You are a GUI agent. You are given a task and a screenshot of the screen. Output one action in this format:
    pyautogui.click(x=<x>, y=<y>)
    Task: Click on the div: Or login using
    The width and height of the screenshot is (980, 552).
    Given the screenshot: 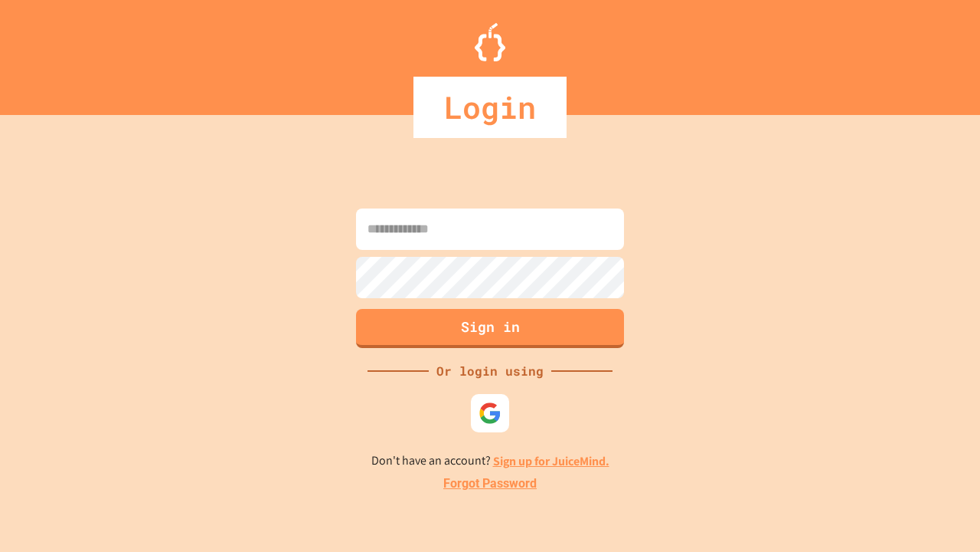 What is the action you would take?
    pyautogui.click(x=490, y=371)
    